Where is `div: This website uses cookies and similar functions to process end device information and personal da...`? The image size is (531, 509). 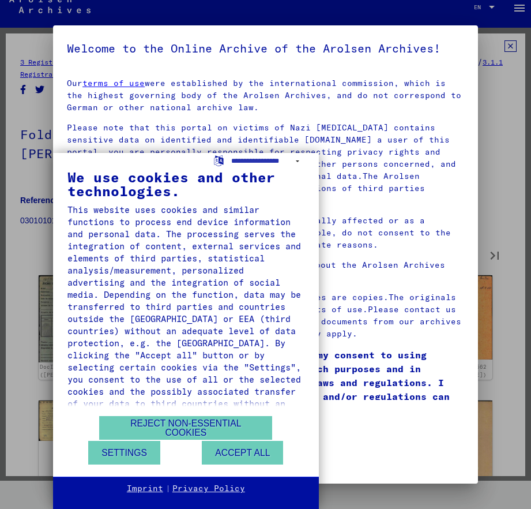
div: This website uses cookies and similar functions to process end device information and personal da... is located at coordinates (186, 313).